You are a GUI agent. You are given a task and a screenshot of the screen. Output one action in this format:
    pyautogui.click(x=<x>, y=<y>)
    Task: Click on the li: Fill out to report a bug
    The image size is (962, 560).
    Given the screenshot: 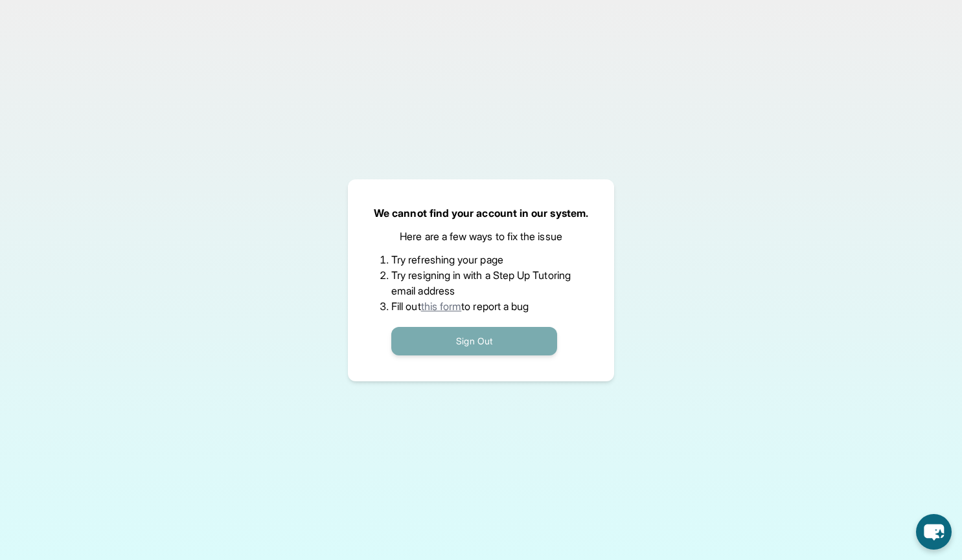 What is the action you would take?
    pyautogui.click(x=481, y=306)
    